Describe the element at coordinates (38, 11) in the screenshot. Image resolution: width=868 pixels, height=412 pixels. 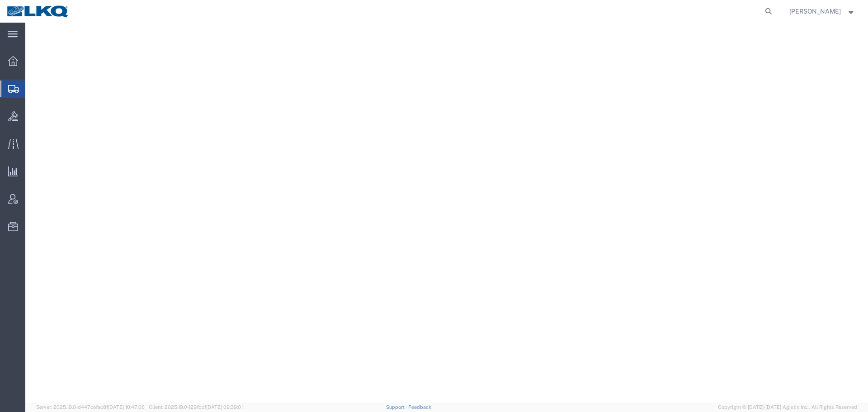
I see `img: logo` at that location.